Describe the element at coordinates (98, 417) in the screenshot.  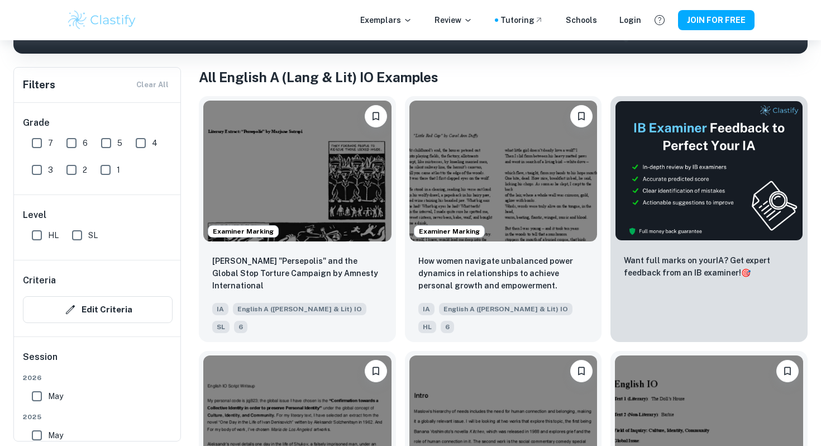
I see `span: 2025` at that location.